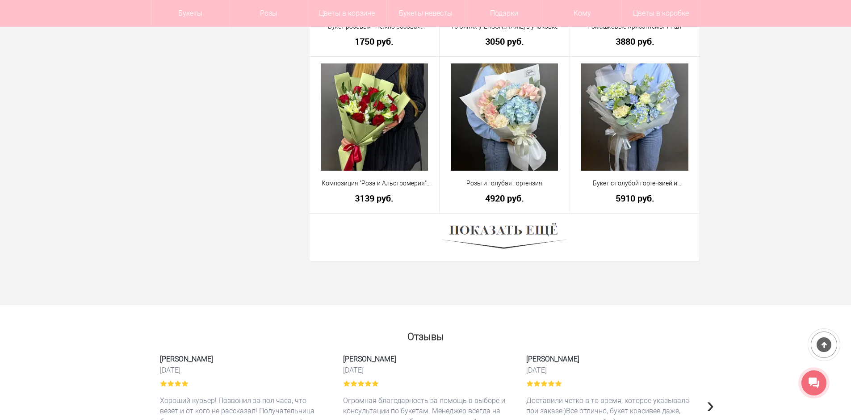 The image size is (851, 420). I want to click on a: 1750 руб., so click(374, 41).